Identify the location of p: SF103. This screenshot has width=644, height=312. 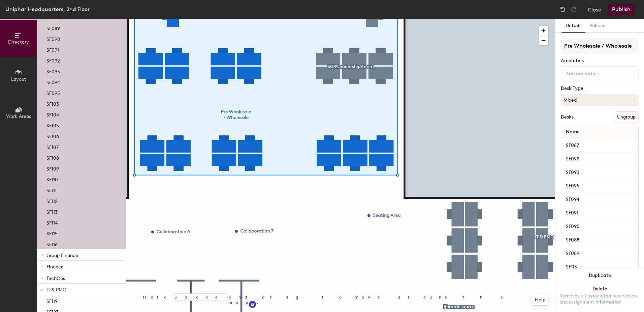
(53, 103).